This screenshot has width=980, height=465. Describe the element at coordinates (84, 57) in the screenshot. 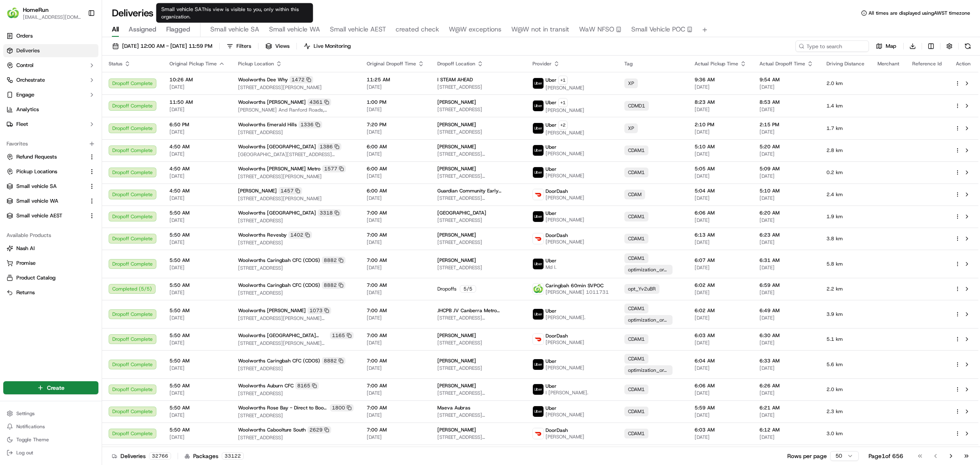

I see `input: Got a question? Start typing here...` at that location.